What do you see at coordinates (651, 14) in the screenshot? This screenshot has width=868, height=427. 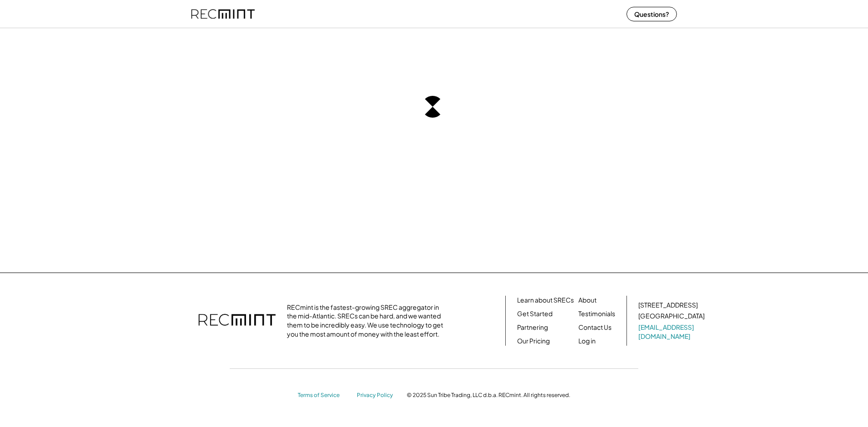 I see `button: Questions?` at bounding box center [651, 14].